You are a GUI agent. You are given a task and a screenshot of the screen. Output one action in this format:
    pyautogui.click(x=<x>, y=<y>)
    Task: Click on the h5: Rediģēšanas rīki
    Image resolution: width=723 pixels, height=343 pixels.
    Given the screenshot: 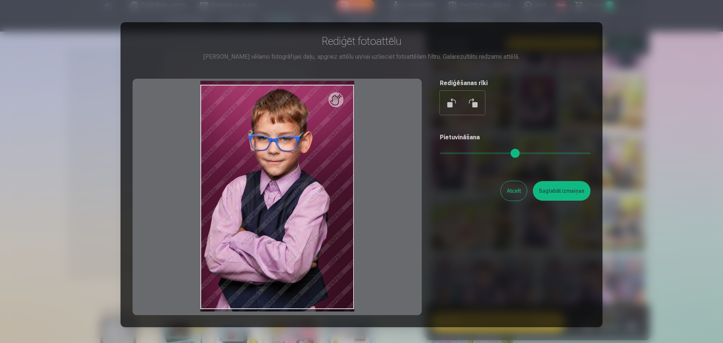 What is the action you would take?
    pyautogui.click(x=515, y=83)
    